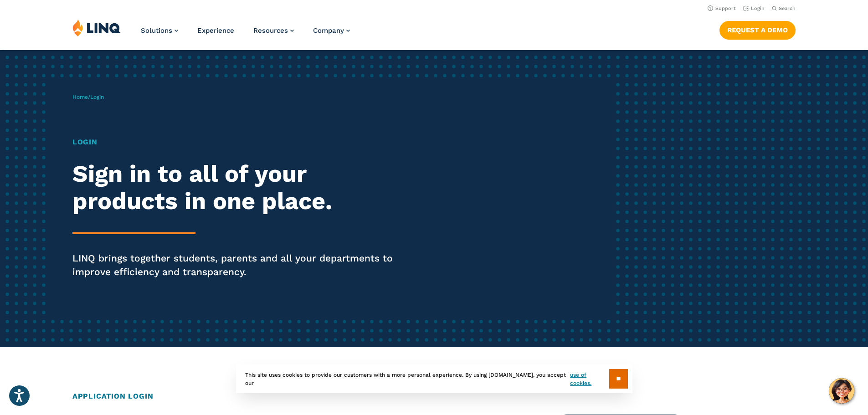 This screenshot has width=868, height=415. What do you see at coordinates (240, 188) in the screenshot?
I see `h2: Sign in to all of your products in one place.` at bounding box center [240, 188].